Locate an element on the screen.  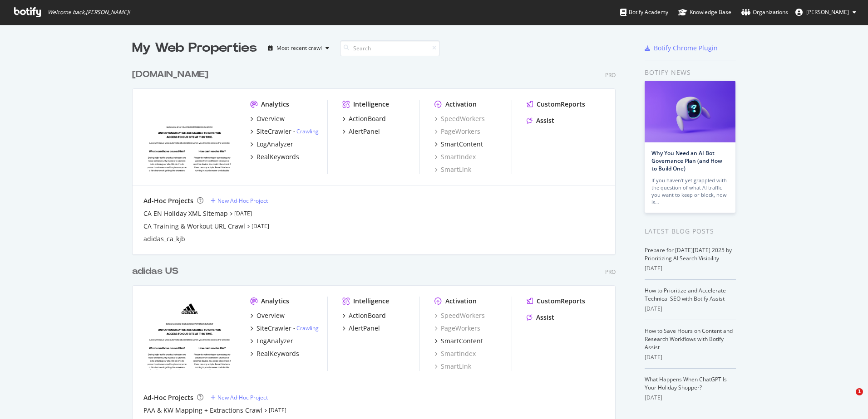
div: adidas US is located at coordinates (155, 271).